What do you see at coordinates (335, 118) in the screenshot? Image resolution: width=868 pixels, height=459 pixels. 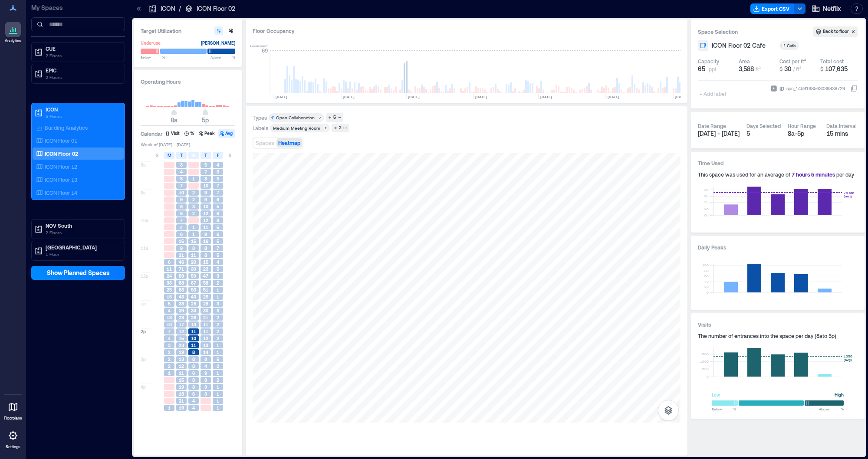 I see `button: 5` at bounding box center [335, 118].